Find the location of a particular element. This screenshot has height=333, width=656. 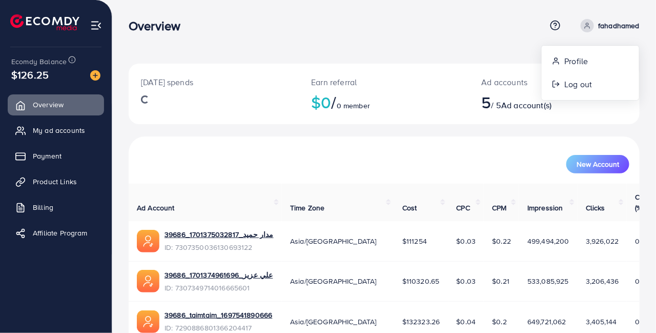

span: 533,085,925 is located at coordinates (548, 281).